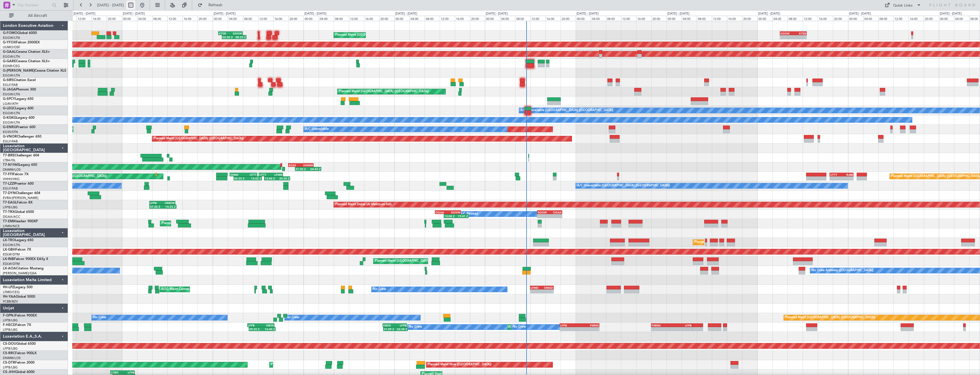 This screenshot has height=375, width=980. What do you see at coordinates (10, 343) in the screenshot?
I see `span: CS-DOU` at bounding box center [10, 343].